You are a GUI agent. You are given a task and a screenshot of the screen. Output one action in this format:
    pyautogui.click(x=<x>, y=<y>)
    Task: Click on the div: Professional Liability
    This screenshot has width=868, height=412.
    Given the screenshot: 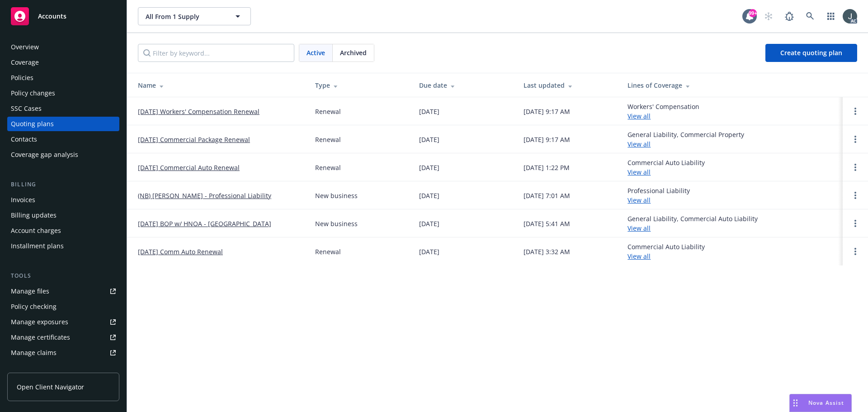 What is the action you would take?
    pyautogui.click(x=659, y=195)
    